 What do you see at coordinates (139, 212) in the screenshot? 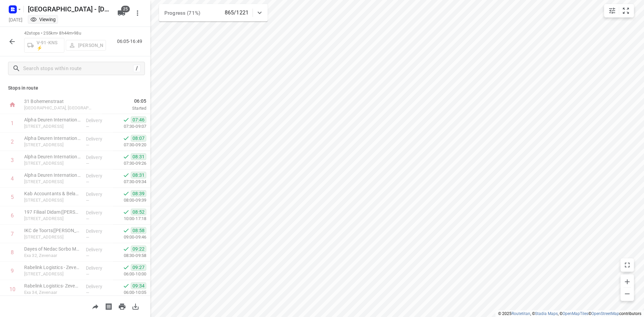
I see `span: 08:52` at bounding box center [139, 212].